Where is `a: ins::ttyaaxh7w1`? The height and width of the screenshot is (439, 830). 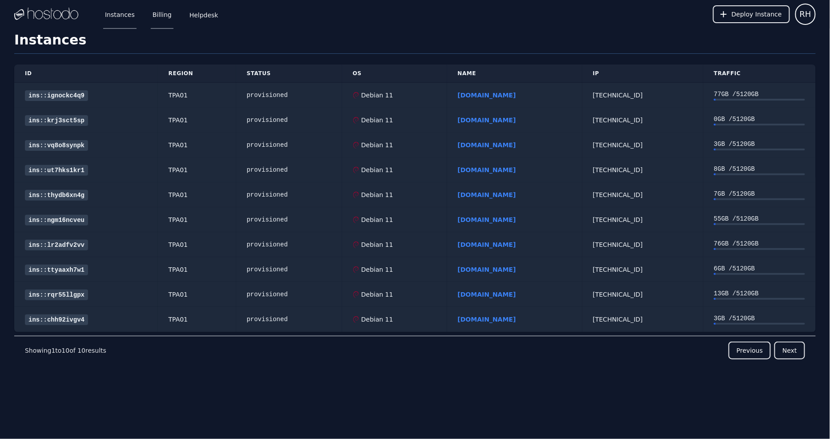 a: ins::ttyaaxh7w1 is located at coordinates (56, 270).